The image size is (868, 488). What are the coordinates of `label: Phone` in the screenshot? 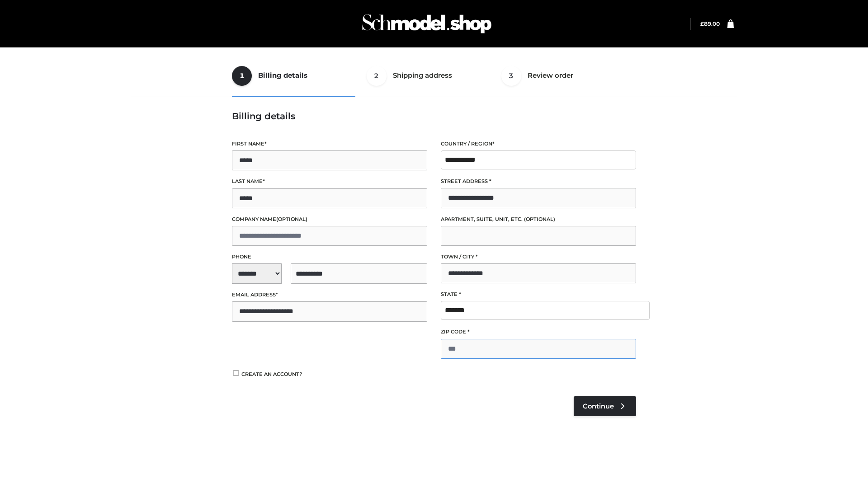 It's located at (329, 257).